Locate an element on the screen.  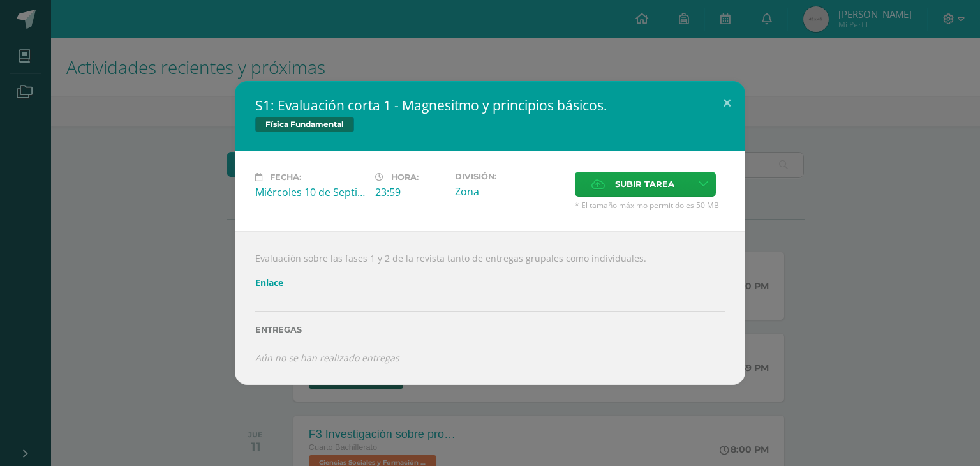
button: Close (Esc) is located at coordinates (727, 103).